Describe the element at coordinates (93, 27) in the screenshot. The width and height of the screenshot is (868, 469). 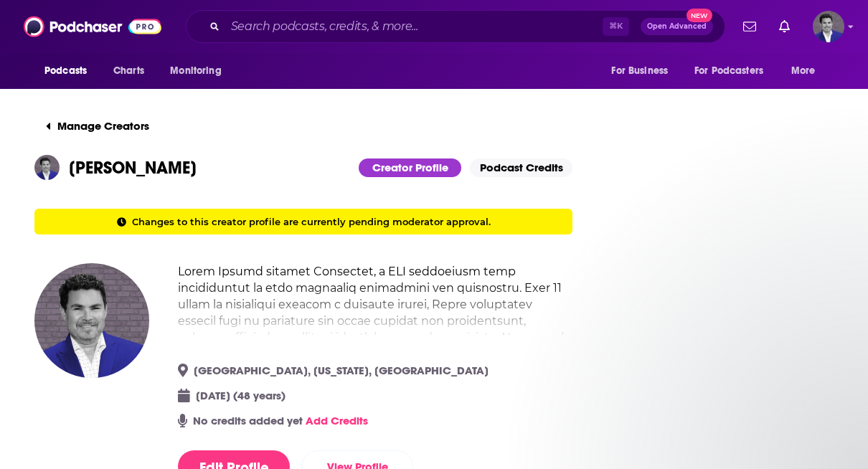
I see `img: Podchaser - Follow, Share and Rate Podcasts` at that location.